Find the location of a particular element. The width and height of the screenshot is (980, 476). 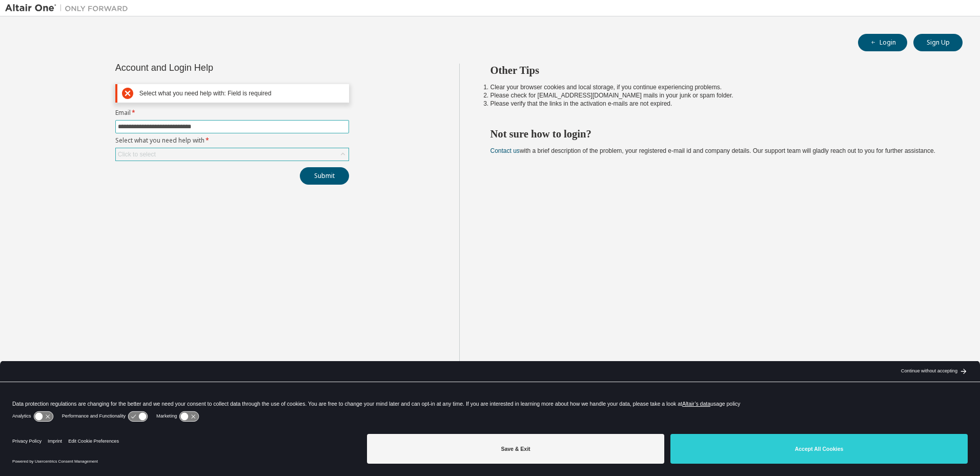

span: with a brief description of the problem, your registered e-mail id and company details. Our suppo... is located at coordinates (713, 151).